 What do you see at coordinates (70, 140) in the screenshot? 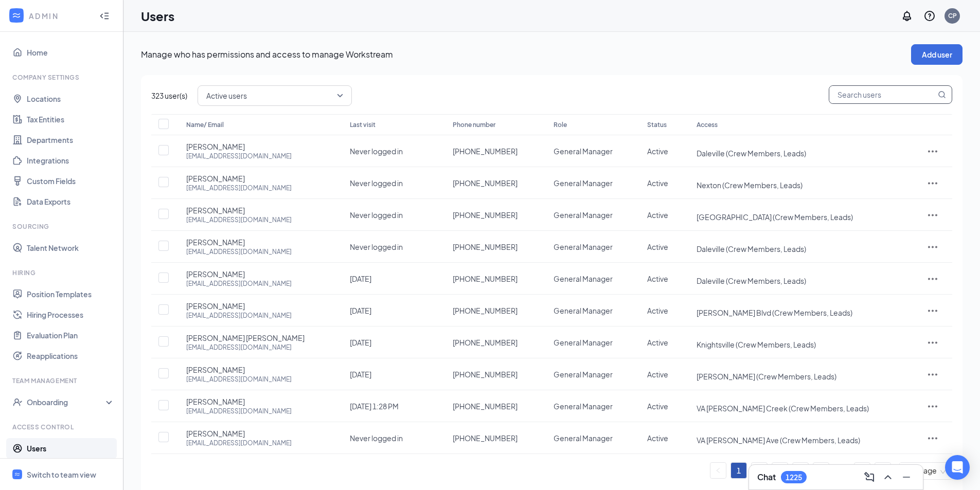
I see `a: Departments` at bounding box center [70, 140].